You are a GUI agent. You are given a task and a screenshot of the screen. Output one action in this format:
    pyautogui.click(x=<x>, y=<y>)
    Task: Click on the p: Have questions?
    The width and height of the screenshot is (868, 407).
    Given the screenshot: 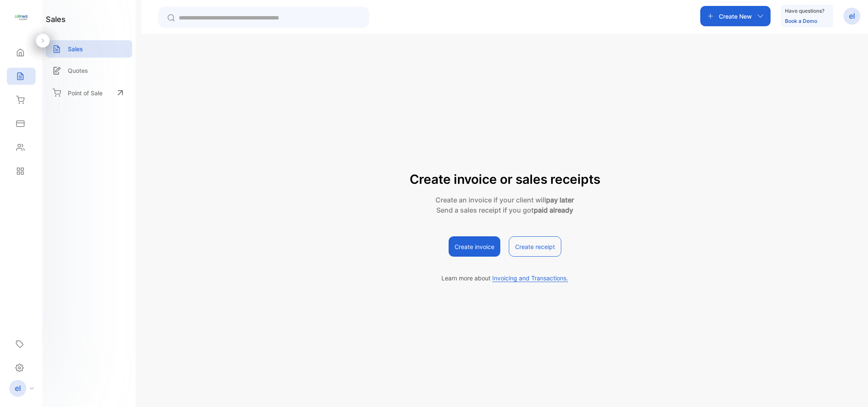 What is the action you would take?
    pyautogui.click(x=805, y=11)
    